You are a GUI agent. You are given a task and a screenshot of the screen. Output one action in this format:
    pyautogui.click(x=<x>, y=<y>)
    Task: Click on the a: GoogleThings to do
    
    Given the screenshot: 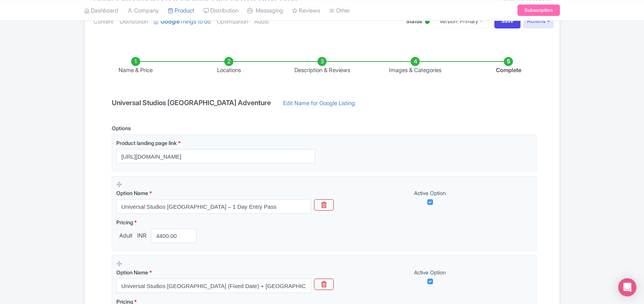 What is the action you would take?
    pyautogui.click(x=182, y=22)
    